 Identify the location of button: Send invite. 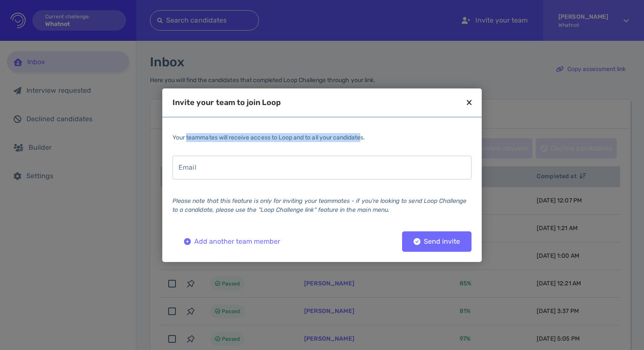
(437, 241).